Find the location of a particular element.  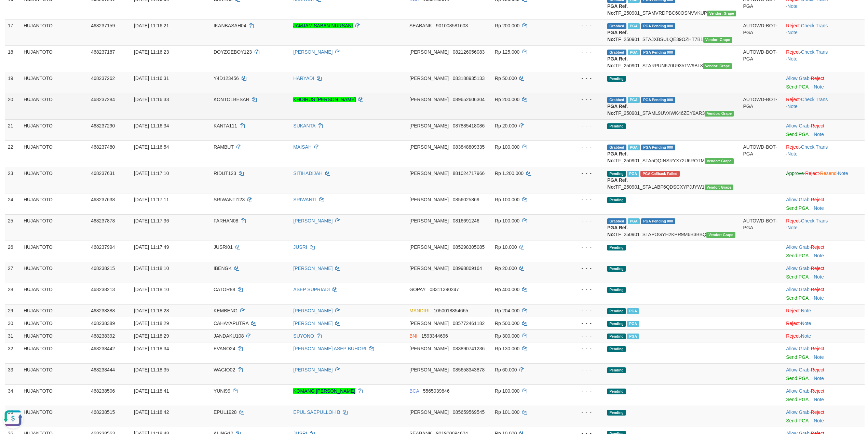

td: 31 is located at coordinates (13, 336).